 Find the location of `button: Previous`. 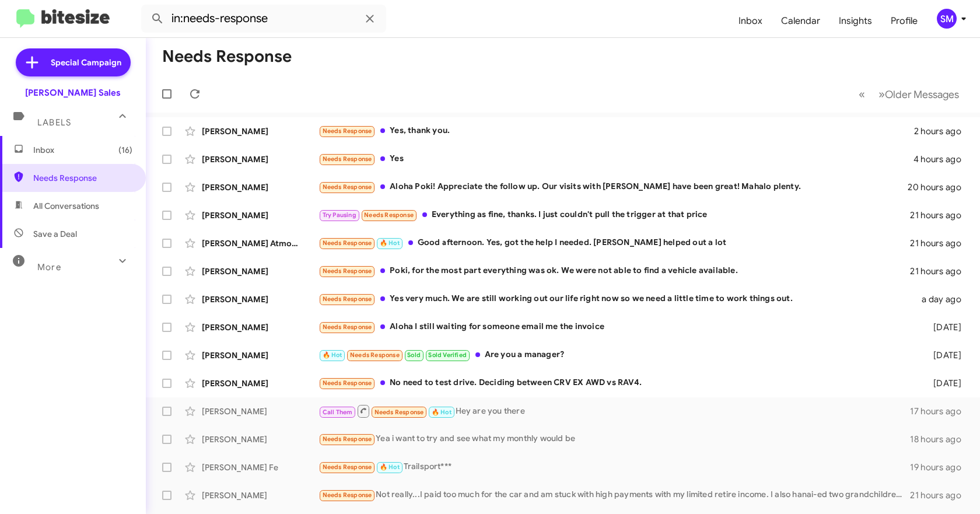

button: Previous is located at coordinates (862, 93).